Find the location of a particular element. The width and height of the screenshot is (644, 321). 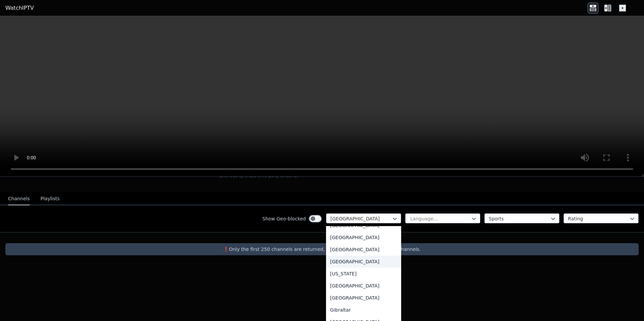

div: Gibraltar is located at coordinates (364, 310).